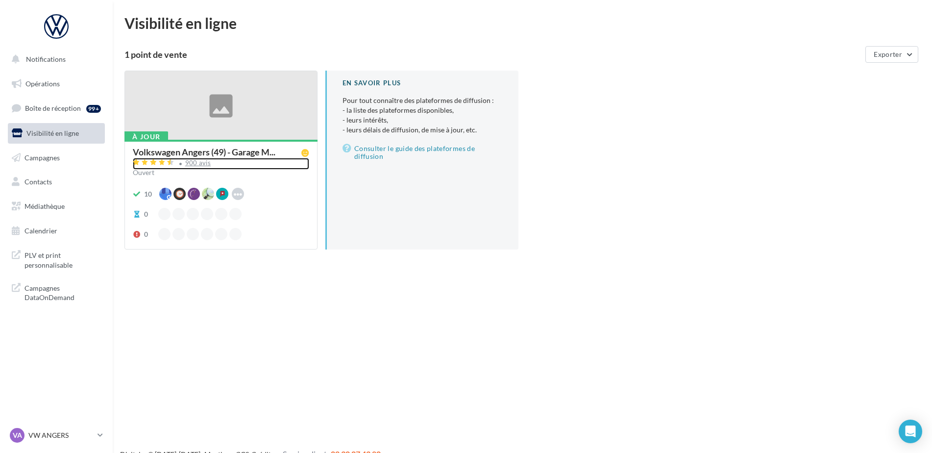 The height and width of the screenshot is (453, 932). Describe the element at coordinates (888, 54) in the screenshot. I see `span: Exporter` at that location.